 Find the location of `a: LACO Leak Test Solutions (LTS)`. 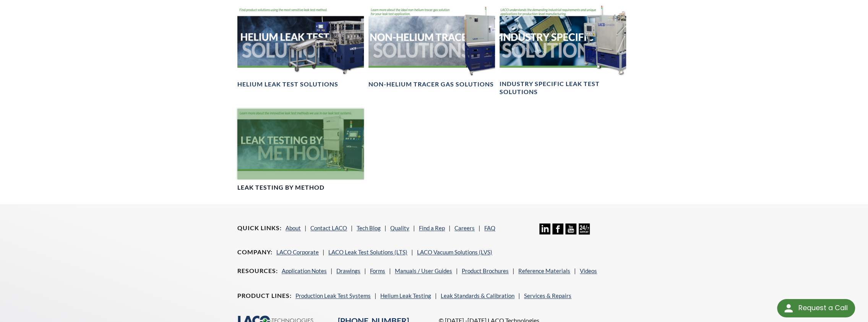

a: LACO Leak Test Solutions (LTS) is located at coordinates (368, 252).